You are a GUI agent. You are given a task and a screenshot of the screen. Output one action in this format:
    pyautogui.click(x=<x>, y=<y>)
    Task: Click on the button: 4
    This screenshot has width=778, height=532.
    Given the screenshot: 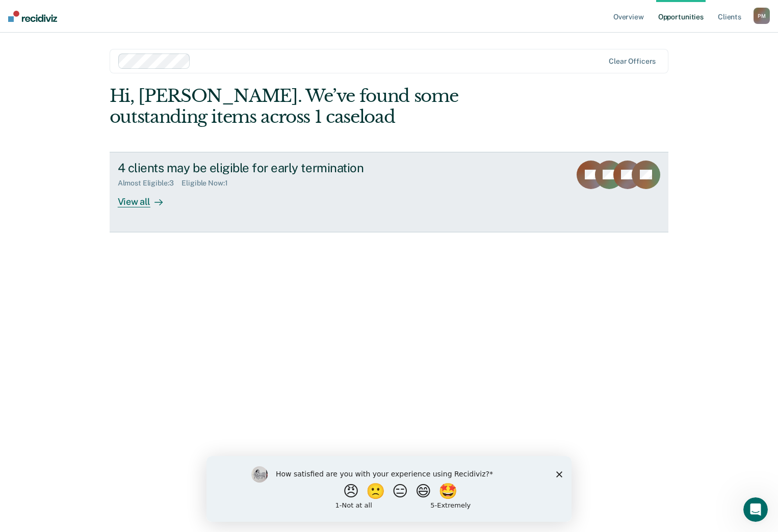 What is the action you would take?
    pyautogui.click(x=218, y=35)
    